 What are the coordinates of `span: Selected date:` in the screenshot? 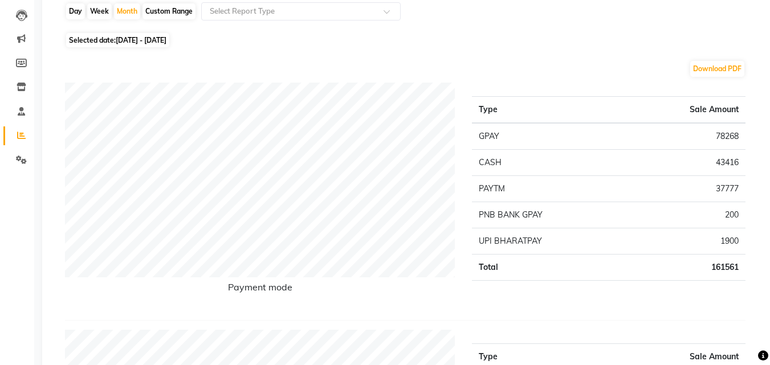 It's located at (117, 40).